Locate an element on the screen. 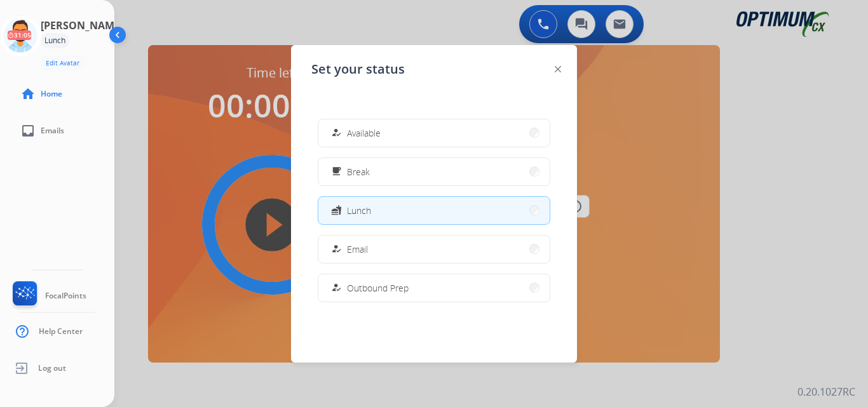 The width and height of the screenshot is (868, 407). button: Lunch is located at coordinates (434, 210).